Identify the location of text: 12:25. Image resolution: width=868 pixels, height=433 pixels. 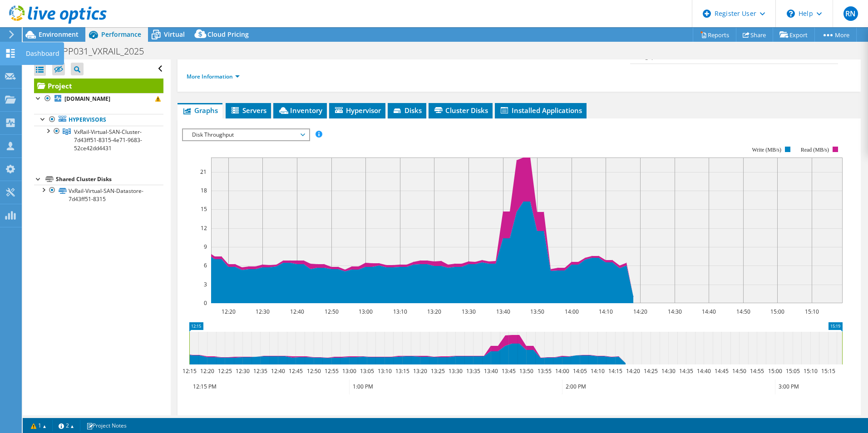
(225, 371).